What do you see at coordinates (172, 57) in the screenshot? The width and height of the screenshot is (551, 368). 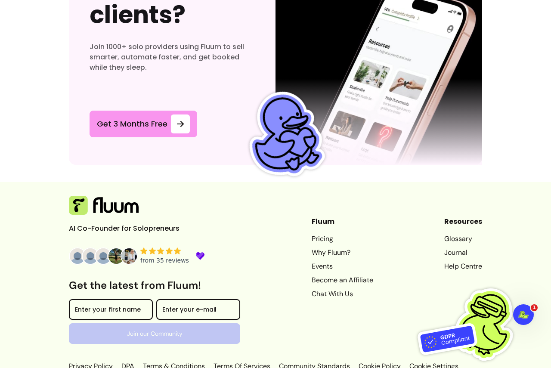 I see `h3: Join 1000+ solo providers using Fluum to sell smarter, automate faster, and get booked while they...` at bounding box center [172, 57].